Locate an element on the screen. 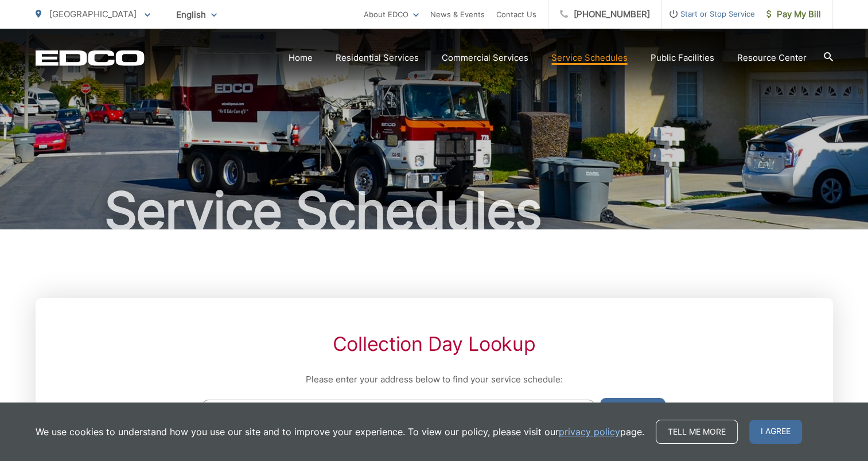 This screenshot has width=868, height=461. a: Public Facilities is located at coordinates (682, 58).